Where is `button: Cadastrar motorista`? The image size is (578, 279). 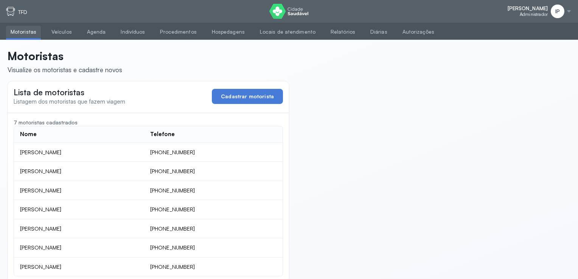 button: Cadastrar motorista is located at coordinates (248, 97).